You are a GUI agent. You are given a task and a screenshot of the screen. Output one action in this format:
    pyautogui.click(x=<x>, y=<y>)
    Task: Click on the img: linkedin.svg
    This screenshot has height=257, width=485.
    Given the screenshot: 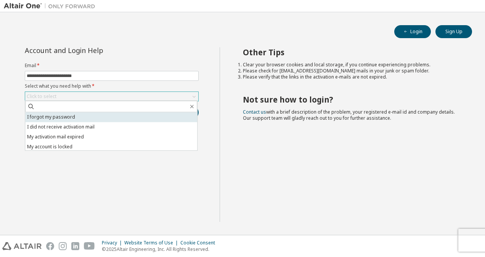 What is the action you would take?
    pyautogui.click(x=75, y=246)
    